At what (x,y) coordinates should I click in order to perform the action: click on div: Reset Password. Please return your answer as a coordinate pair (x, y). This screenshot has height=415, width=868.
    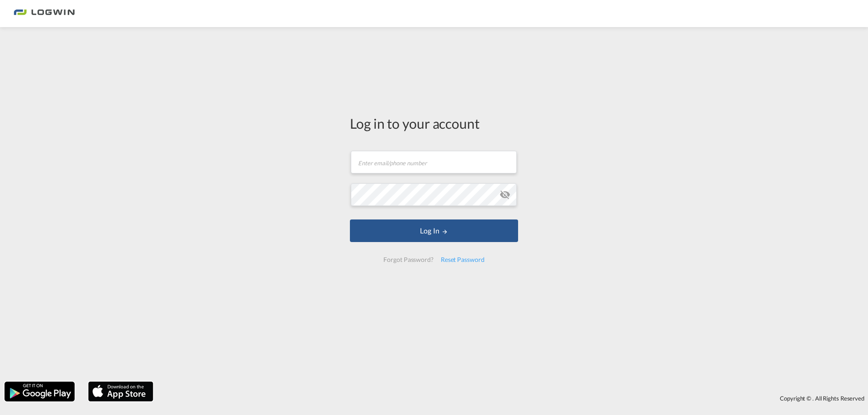
    Looking at the image, I should click on (462, 260).